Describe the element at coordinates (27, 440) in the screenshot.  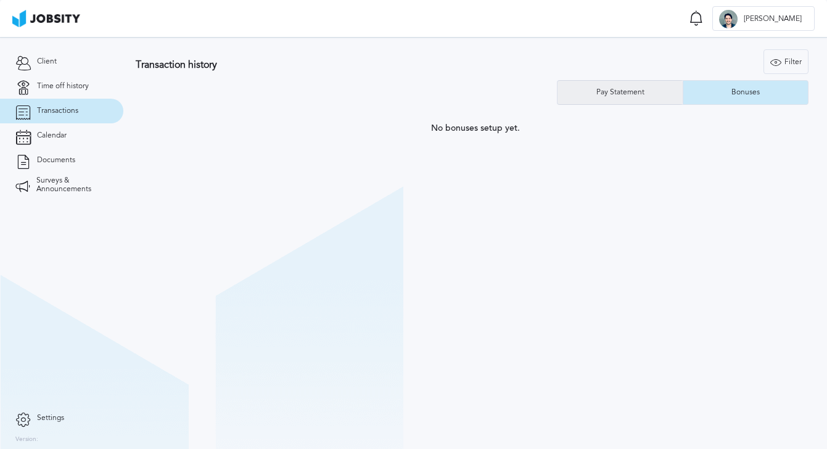
I see `label: Version:` at that location.